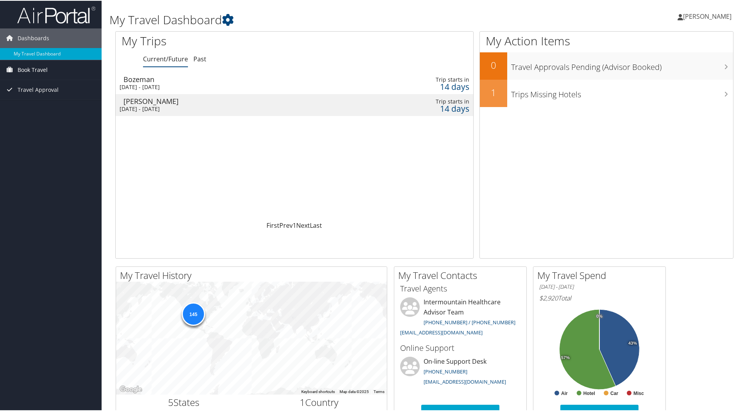 This screenshot has height=411, width=744. What do you see at coordinates (622, 92) in the screenshot?
I see `h3: Trips Missing Hotels` at bounding box center [622, 92].